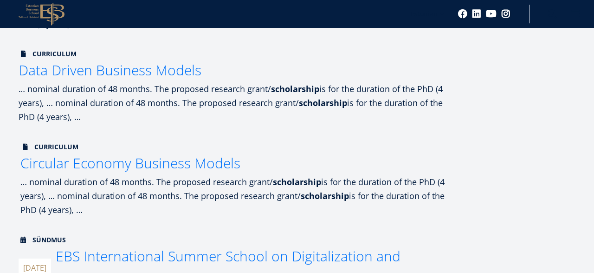  What do you see at coordinates (130, 163) in the screenshot?
I see `span: Circular Economy Business Models` at bounding box center [130, 163].